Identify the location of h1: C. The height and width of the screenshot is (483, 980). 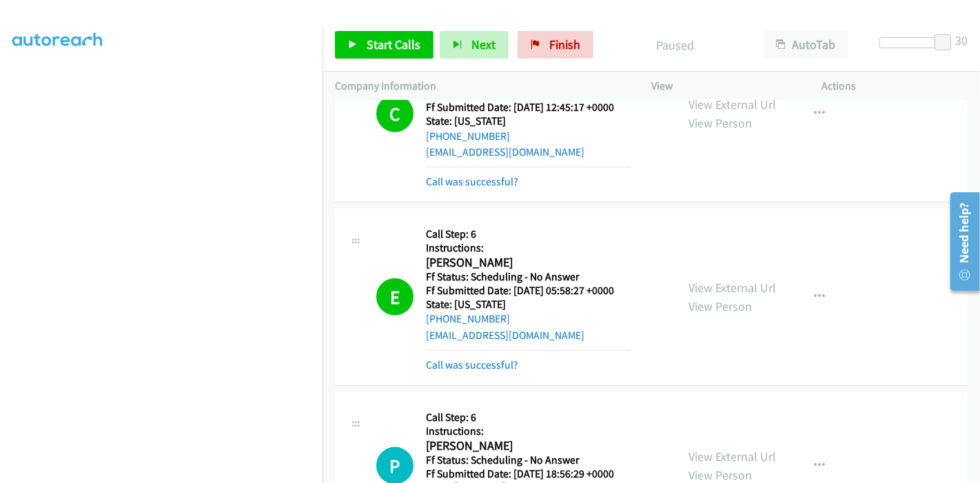
(395, 114).